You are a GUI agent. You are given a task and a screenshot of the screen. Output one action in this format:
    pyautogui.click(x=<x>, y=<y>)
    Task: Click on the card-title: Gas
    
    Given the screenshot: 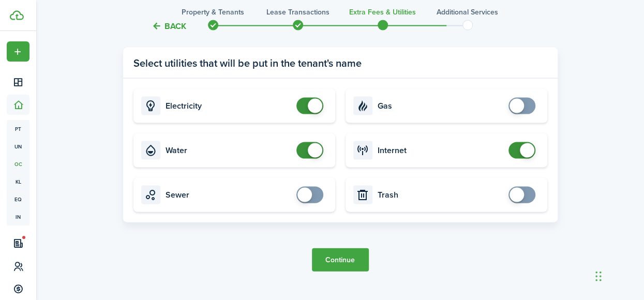 What is the action you would take?
    pyautogui.click(x=440, y=106)
    